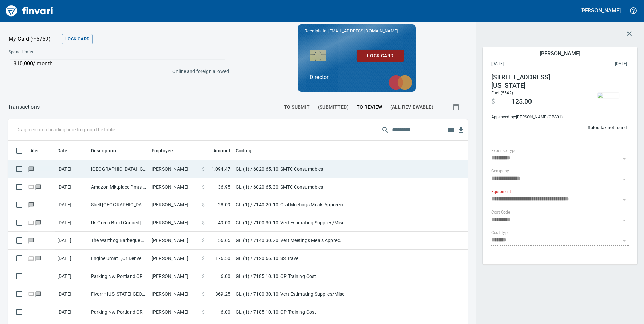  Describe the element at coordinates (224, 223) in the screenshot. I see `span: 49.00` at that location.